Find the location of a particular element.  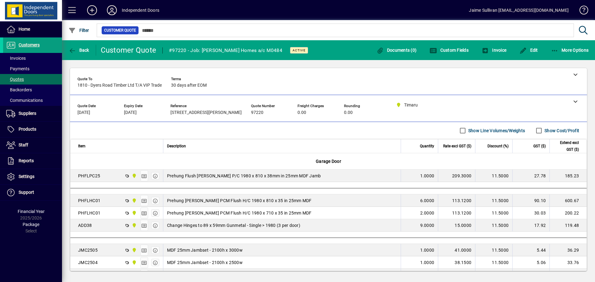

span: Discount (%) is located at coordinates (498, 146).